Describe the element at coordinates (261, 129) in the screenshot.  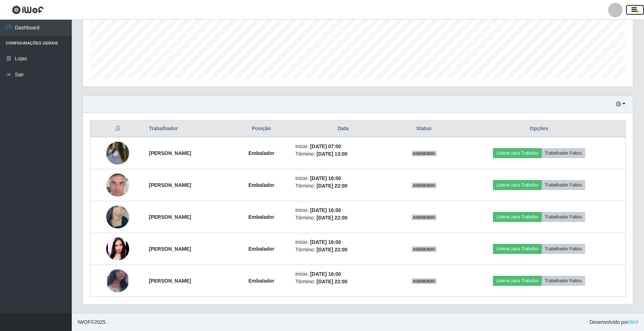
I see `th: Posição` at that location.